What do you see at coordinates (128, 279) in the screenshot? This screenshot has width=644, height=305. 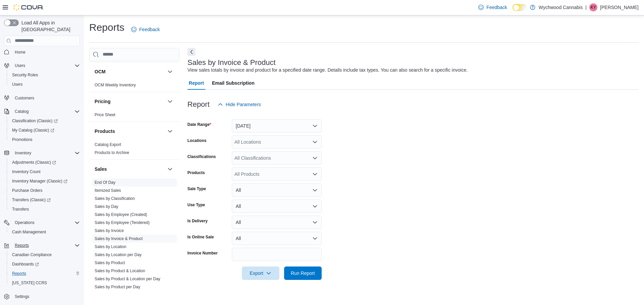 I see `a: Sales by Product & Location per Day` at bounding box center [128, 279].